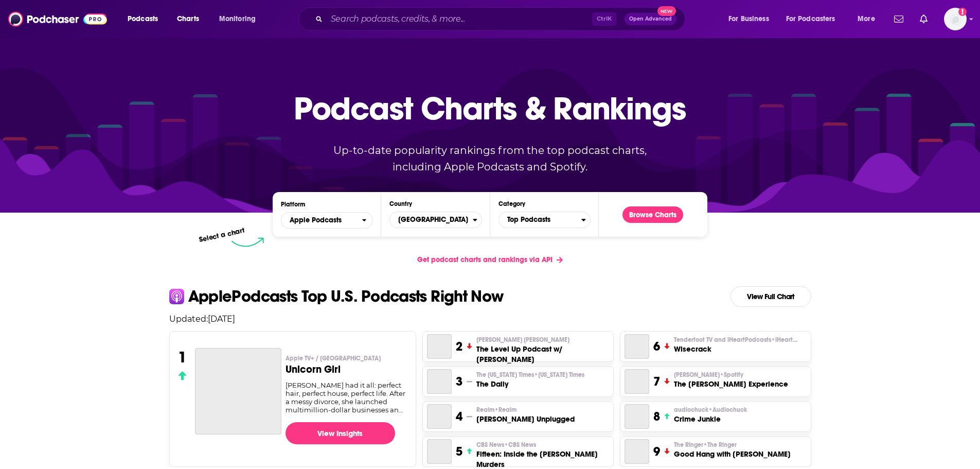 This screenshot has height=469, width=980. What do you see at coordinates (496, 410) in the screenshot?
I see `span: Realm` at bounding box center [496, 410].